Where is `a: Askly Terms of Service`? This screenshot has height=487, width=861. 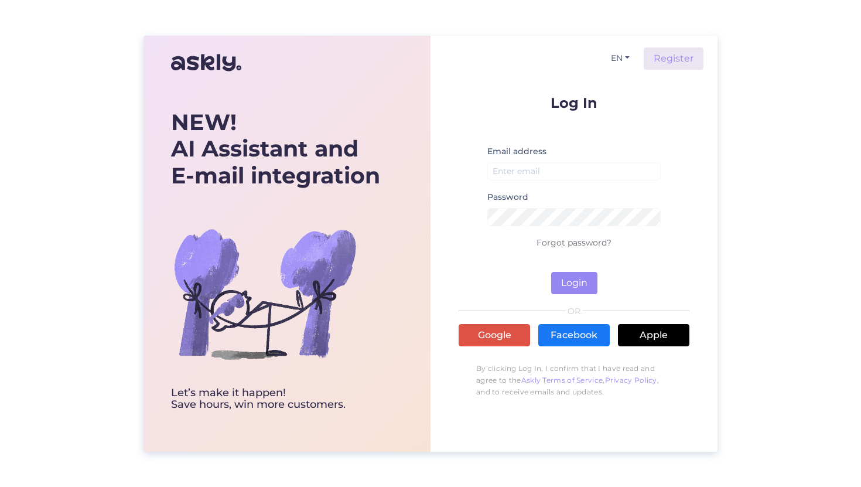
a: Askly Terms of Service is located at coordinates (562, 379).